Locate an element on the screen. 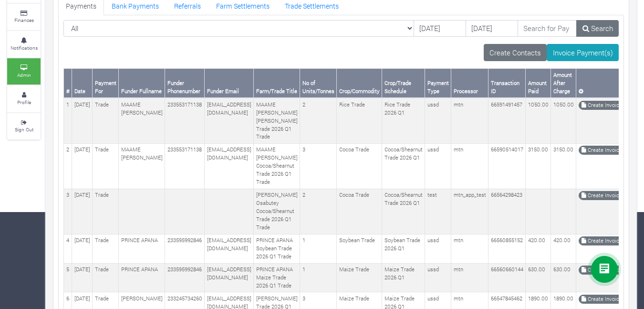 This screenshot has height=309, width=644. th: Payment For is located at coordinates (106, 83).